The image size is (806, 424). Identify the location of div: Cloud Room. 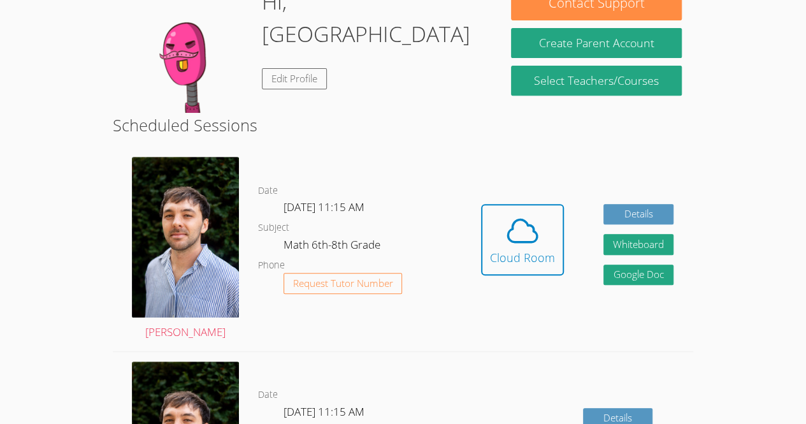
(522, 257).